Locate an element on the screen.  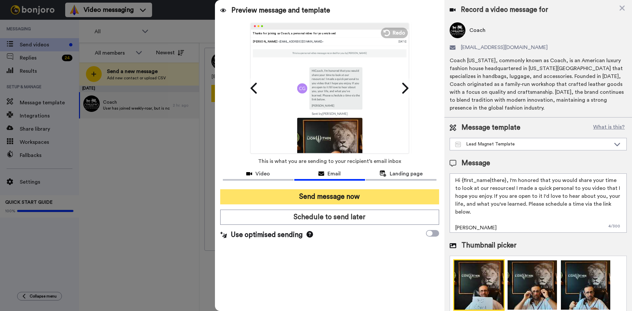
span: Thumbnail picker is located at coordinates (489, 246).